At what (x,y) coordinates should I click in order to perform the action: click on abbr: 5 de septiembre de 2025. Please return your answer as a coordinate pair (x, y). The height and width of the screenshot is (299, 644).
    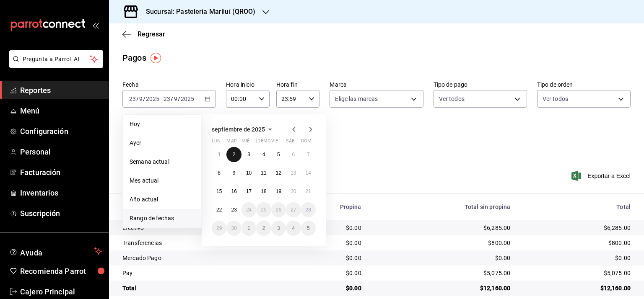
    Looking at the image, I should click on (278, 154).